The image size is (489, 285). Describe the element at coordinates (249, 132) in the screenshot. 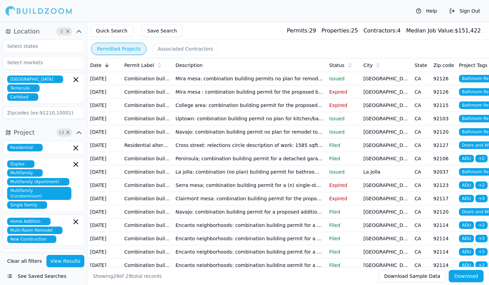

I see `td: Navajo: combination building permit no plan for remodel to an existing sdu. Work to include repla...` at that location.